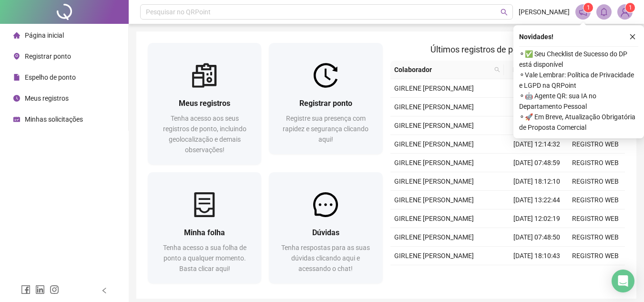 This screenshot has height=302, width=644. What do you see at coordinates (633, 37) in the screenshot?
I see `span: close` at bounding box center [633, 37].